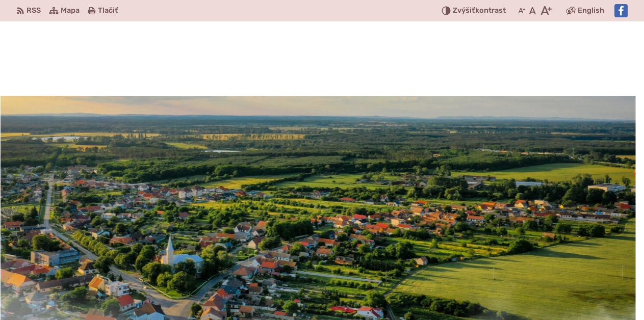  What do you see at coordinates (33, 10) in the screenshot?
I see `span: RSS` at bounding box center [33, 10].